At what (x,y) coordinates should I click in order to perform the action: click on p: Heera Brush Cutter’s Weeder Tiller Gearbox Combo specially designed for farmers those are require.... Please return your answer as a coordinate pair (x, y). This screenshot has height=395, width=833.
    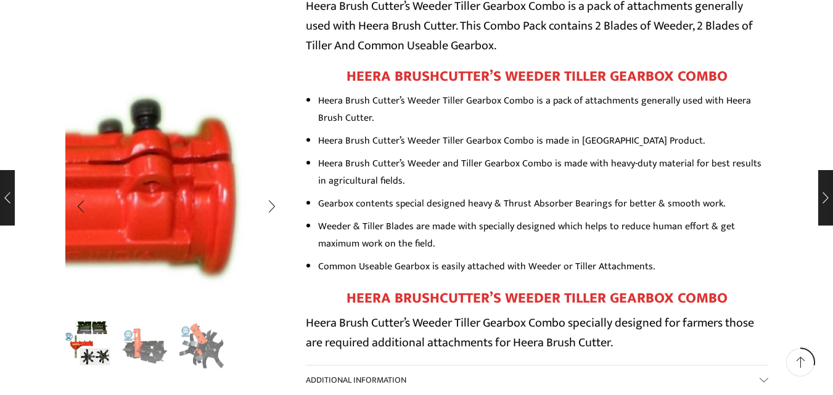
    Looking at the image, I should click on (537, 333).